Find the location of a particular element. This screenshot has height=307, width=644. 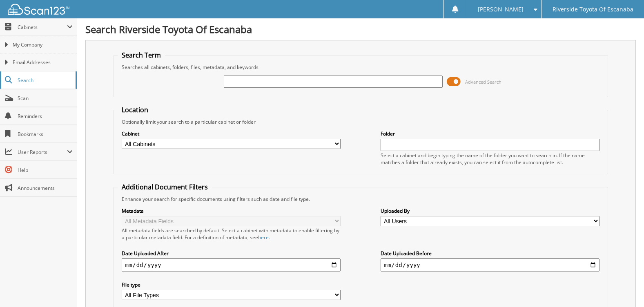

div: Enhance your search for specific documents using filters such as date and file type. is located at coordinates (360, 199).